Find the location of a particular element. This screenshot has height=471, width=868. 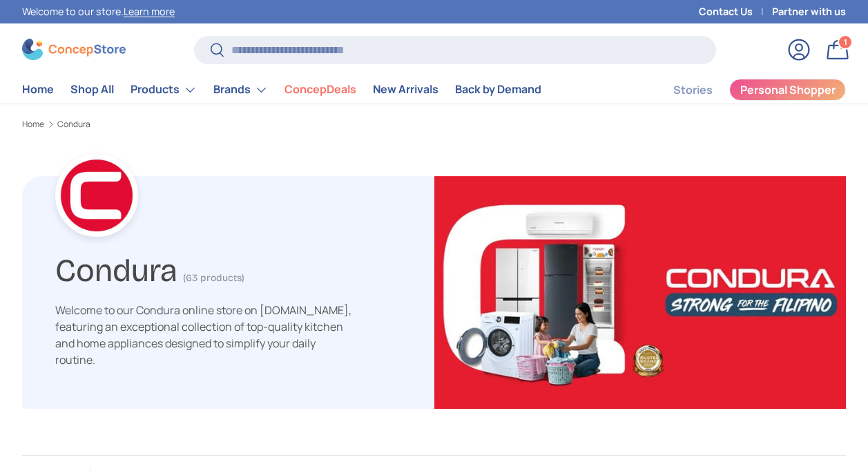

a: Condura is located at coordinates (74, 125).